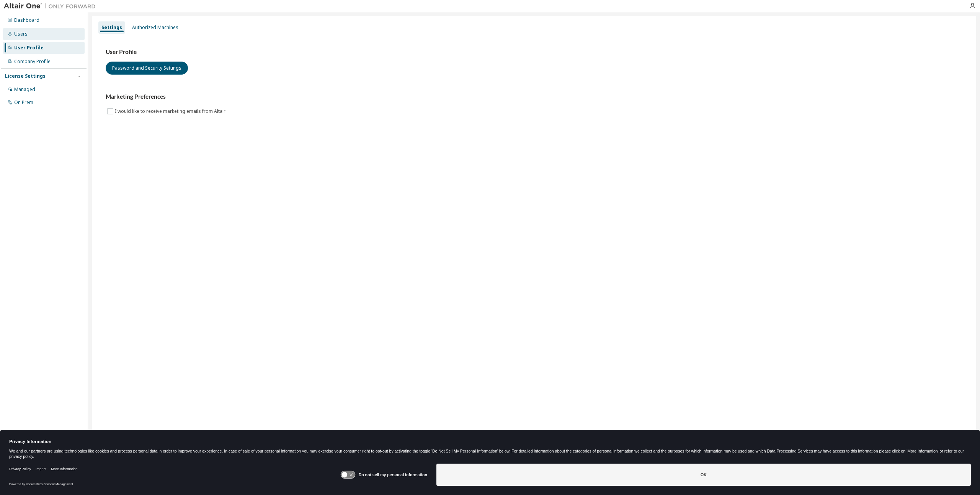  Describe the element at coordinates (534, 52) in the screenshot. I see `h3: User Profile` at that location.